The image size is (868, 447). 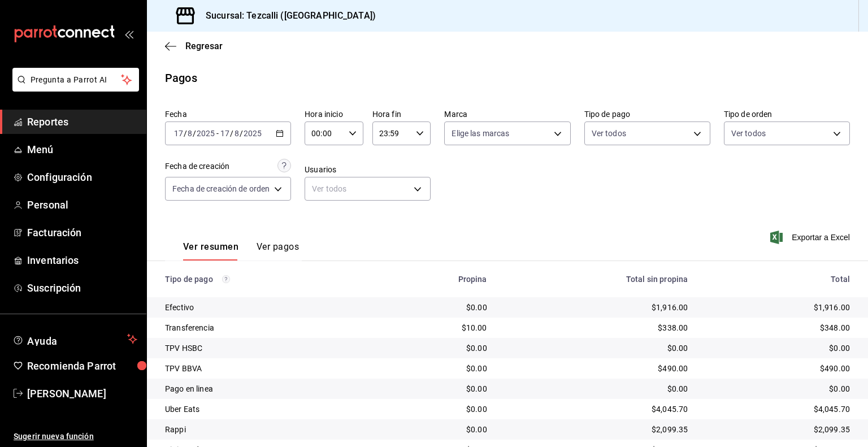 I want to click on div: TPV BBVA, so click(x=267, y=368).